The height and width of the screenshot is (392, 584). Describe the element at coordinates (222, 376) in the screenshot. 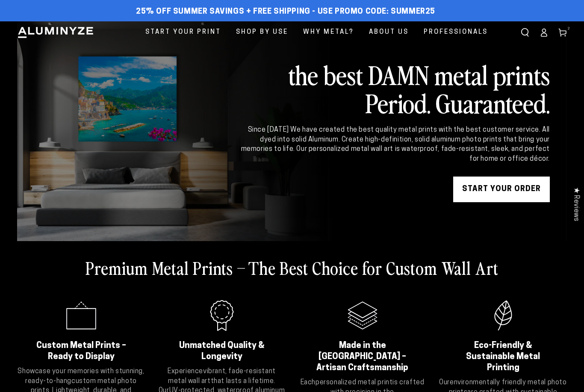

I see `strong: vibrant, fade-resistant metal wall art` at that location.